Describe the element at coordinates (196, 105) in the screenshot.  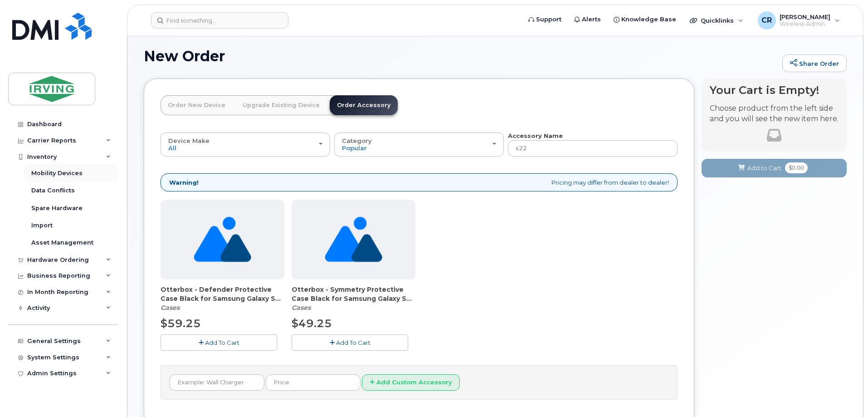
I see `a: Order New Device` at that location.